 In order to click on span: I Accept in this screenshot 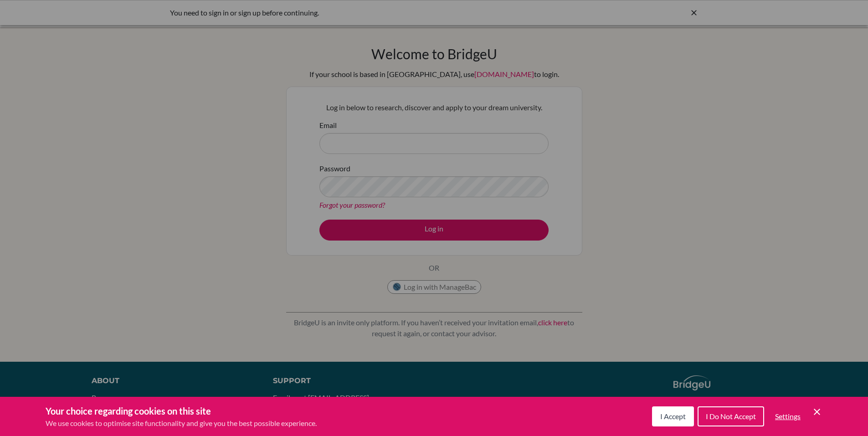, I will do `click(673, 416)`.